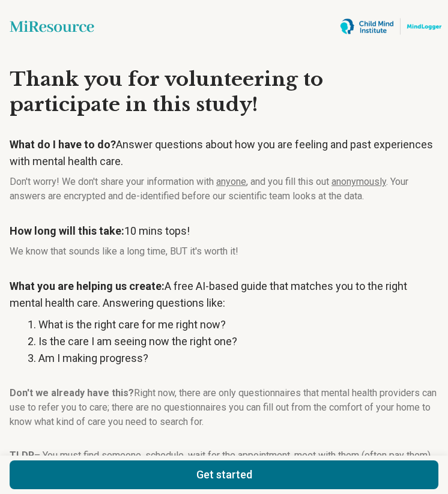 The width and height of the screenshot is (448, 494). I want to click on button: Get started, so click(224, 475).